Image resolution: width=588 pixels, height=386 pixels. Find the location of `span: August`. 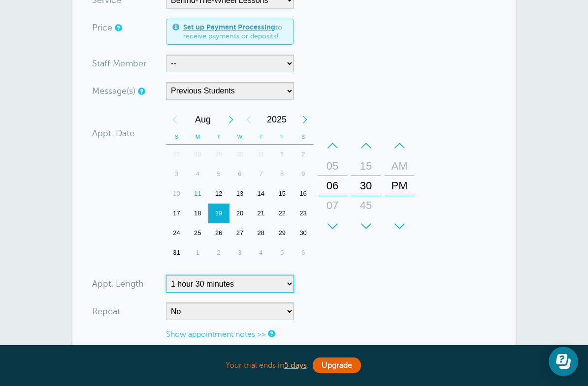

span: August is located at coordinates (203, 119).